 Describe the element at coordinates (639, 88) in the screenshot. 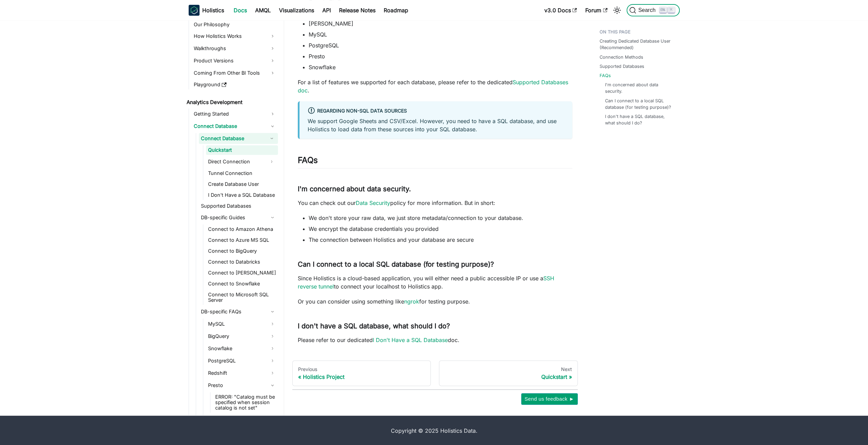

I see `a: I'm concerned about data security.` at that location.